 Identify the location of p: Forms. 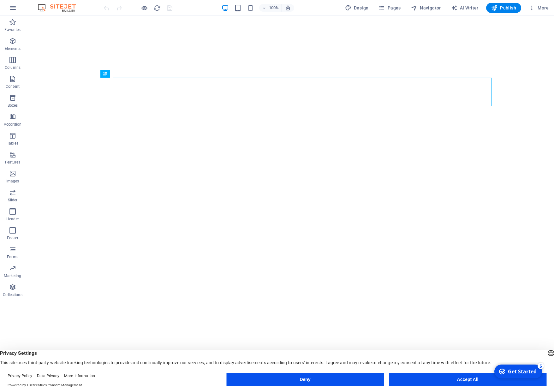
(13, 257).